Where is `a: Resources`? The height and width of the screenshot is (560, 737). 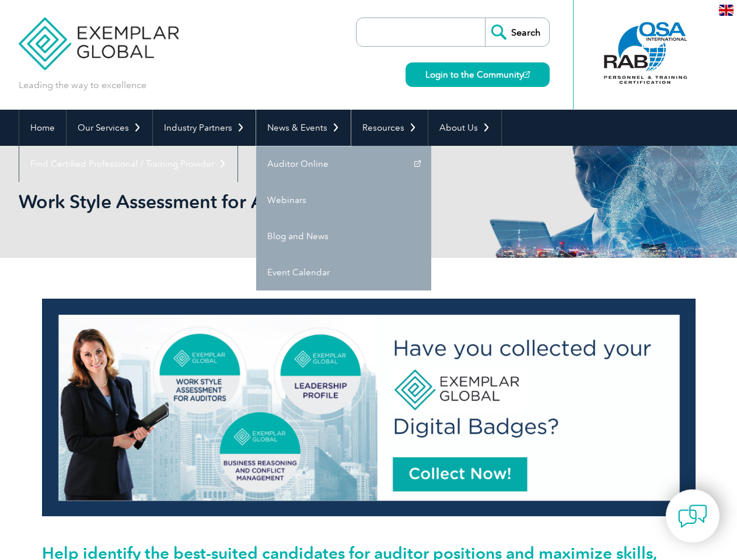
a: Resources is located at coordinates (389, 128).